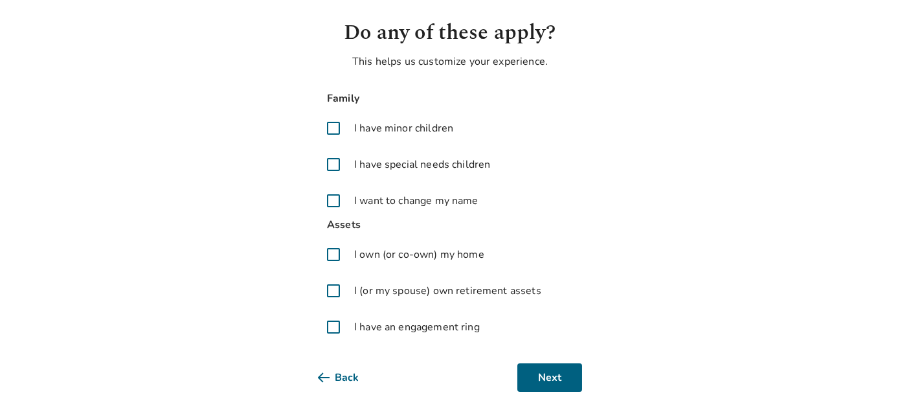 This screenshot has height=410, width=900. I want to click on span: I have minor children, so click(403, 128).